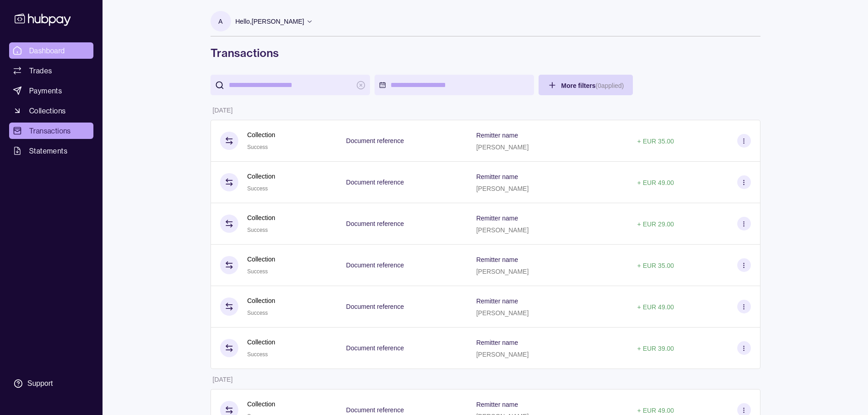 The width and height of the screenshot is (868, 415). I want to click on a: Trades, so click(51, 71).